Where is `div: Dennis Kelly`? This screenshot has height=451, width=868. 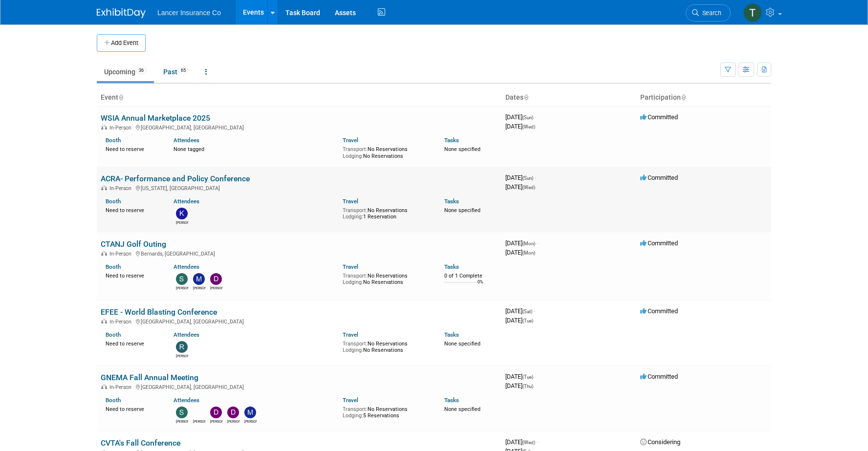 div: Dennis Kelly is located at coordinates (216, 421).